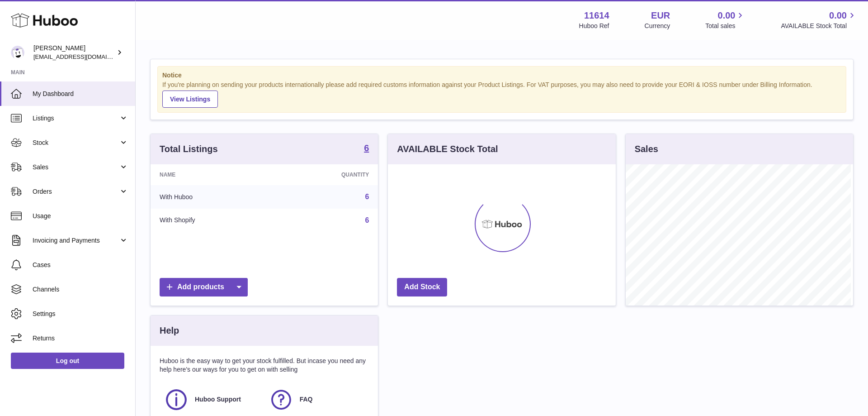  What do you see at coordinates (657, 26) in the screenshot?
I see `div: Currency` at bounding box center [657, 26].